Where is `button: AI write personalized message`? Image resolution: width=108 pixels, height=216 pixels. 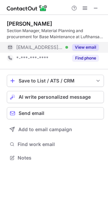
button: AI write personalized message is located at coordinates (55, 97).